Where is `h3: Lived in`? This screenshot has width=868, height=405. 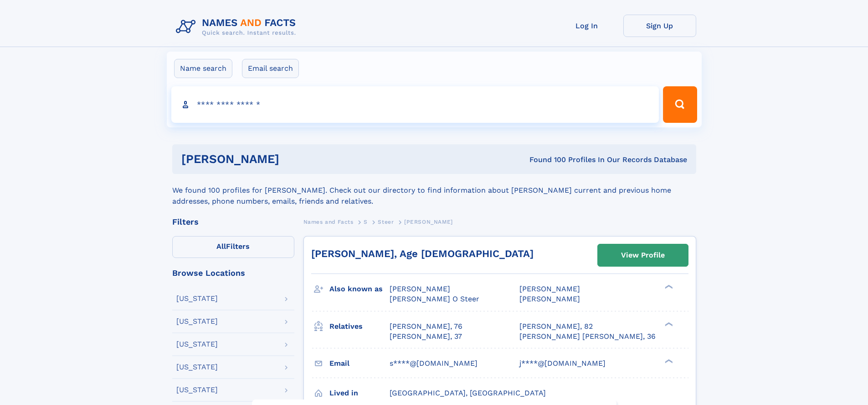
h3: Lived in is located at coordinates (360, 393).